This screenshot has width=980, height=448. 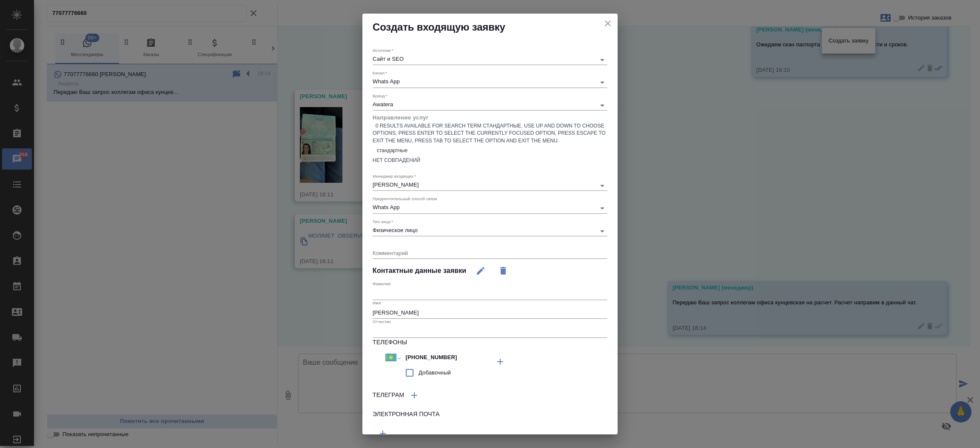 What do you see at coordinates (602, 186) in the screenshot?
I see `button: Open` at bounding box center [602, 186].